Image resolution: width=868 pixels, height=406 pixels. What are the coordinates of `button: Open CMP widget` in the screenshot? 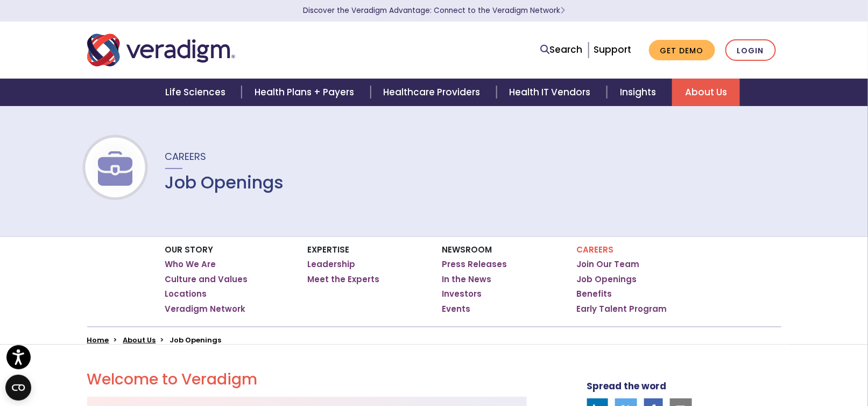 It's located at (18, 387).